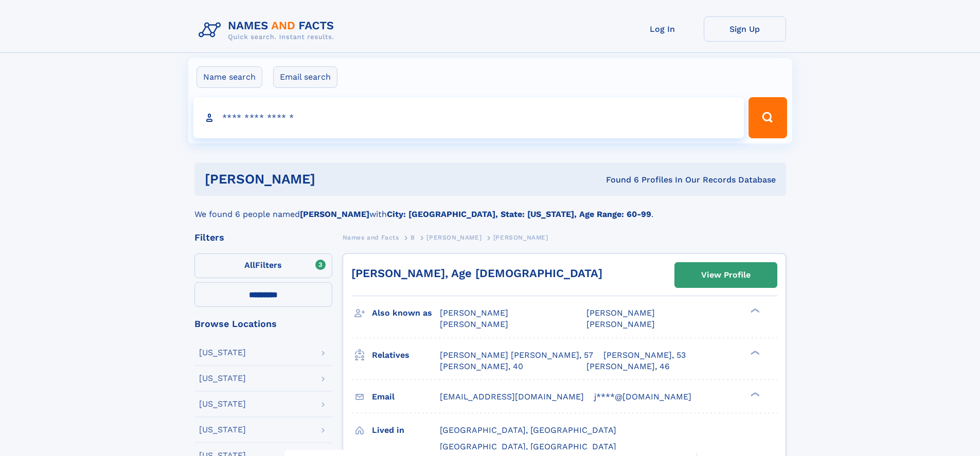 Image resolution: width=980 pixels, height=456 pixels. What do you see at coordinates (413, 238) in the screenshot?
I see `a: B` at bounding box center [413, 238].